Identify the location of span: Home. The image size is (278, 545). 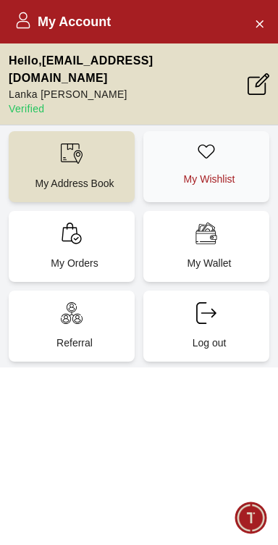
(67, 532).